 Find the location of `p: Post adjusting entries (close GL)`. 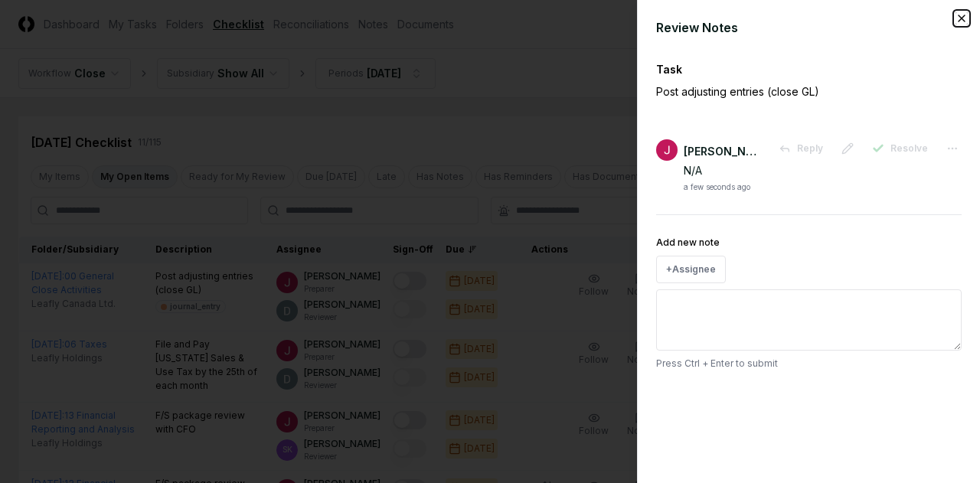

p: Post adjusting entries (close GL) is located at coordinates (782, 91).